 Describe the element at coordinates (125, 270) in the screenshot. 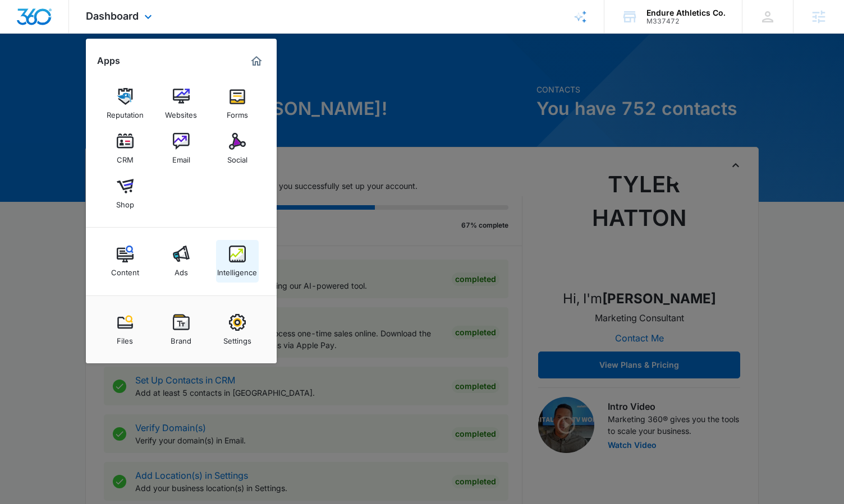

I see `div: Content` at that location.